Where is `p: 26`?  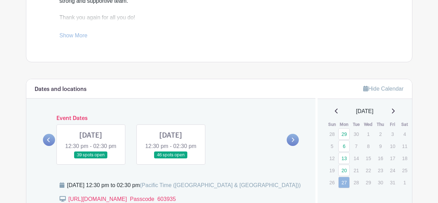
p: 26 is located at coordinates (332, 182).